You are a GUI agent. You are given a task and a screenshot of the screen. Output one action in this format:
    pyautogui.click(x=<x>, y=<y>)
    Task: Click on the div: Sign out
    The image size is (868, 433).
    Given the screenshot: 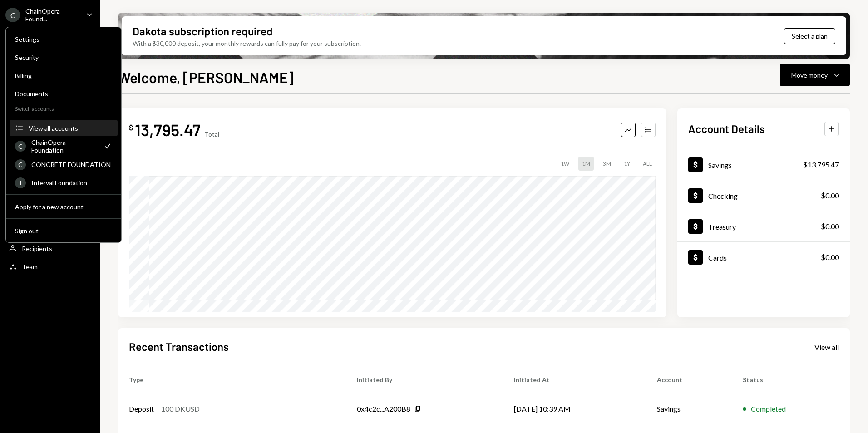 What is the action you would take?
    pyautogui.click(x=63, y=230)
    